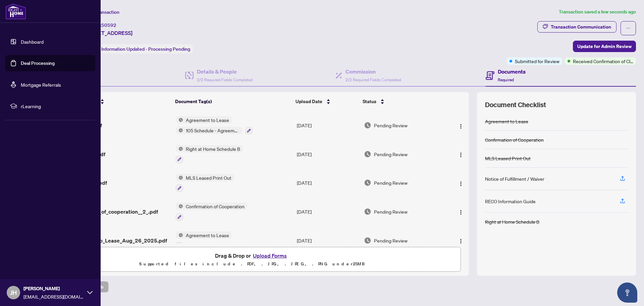  Describe the element at coordinates (38, 63) in the screenshot. I see `a: Deal Processing` at that location.